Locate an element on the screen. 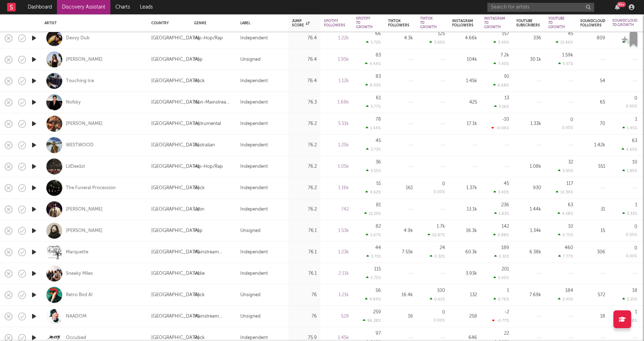 This screenshot has width=644, height=341. div: 742 is located at coordinates (336, 209).